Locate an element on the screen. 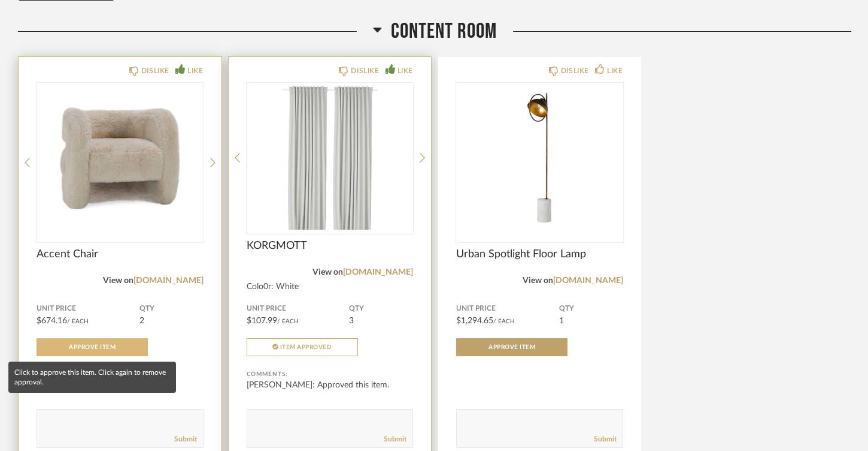 This screenshot has height=451, width=868. div: Comments: is located at coordinates (330, 374).